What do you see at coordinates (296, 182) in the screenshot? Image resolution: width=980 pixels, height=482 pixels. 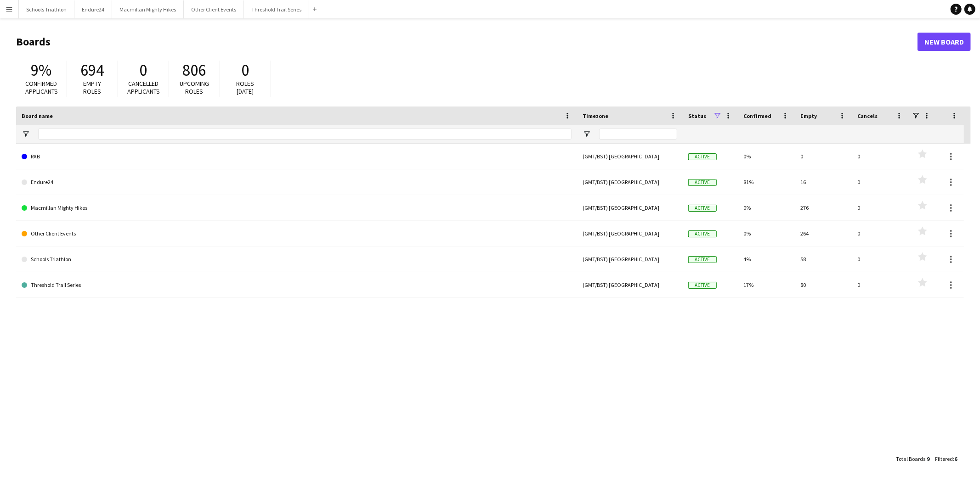 I see `a: Endure24` at bounding box center [296, 182].